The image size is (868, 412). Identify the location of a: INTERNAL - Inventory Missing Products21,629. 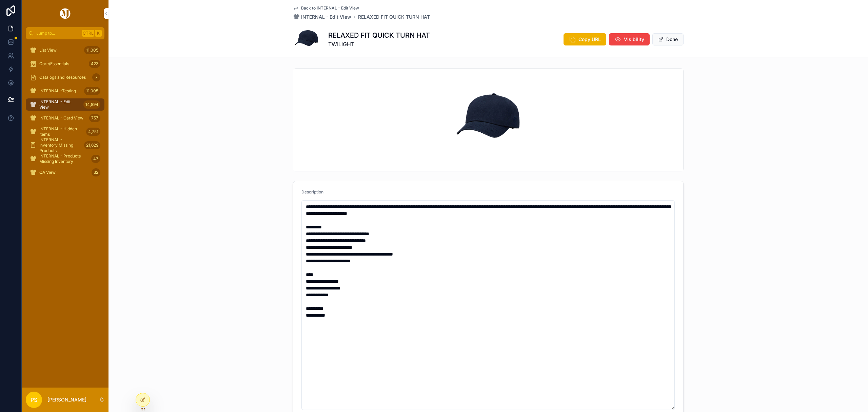
(65, 145).